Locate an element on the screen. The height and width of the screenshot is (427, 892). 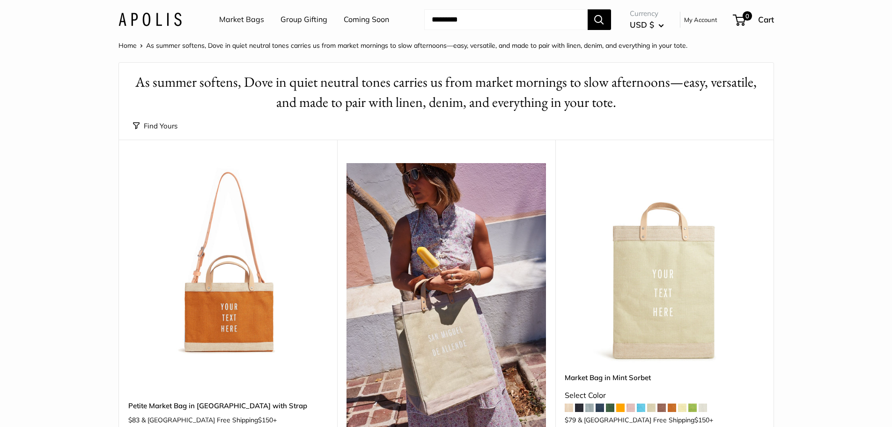
span: USD $ is located at coordinates (642, 24).